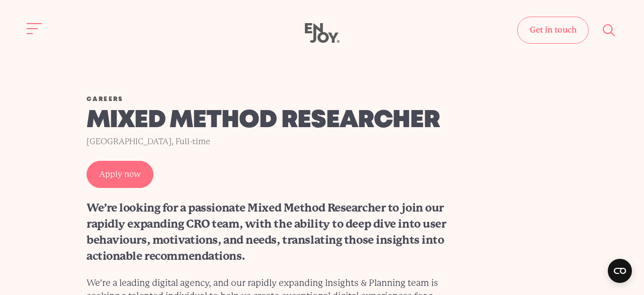 The width and height of the screenshot is (644, 295). What do you see at coordinates (275, 232) in the screenshot?
I see `h2: We’re looking for a passionate Mixed Method Researcher to join our rapidly expanding CRO team, wi...` at bounding box center [275, 232].